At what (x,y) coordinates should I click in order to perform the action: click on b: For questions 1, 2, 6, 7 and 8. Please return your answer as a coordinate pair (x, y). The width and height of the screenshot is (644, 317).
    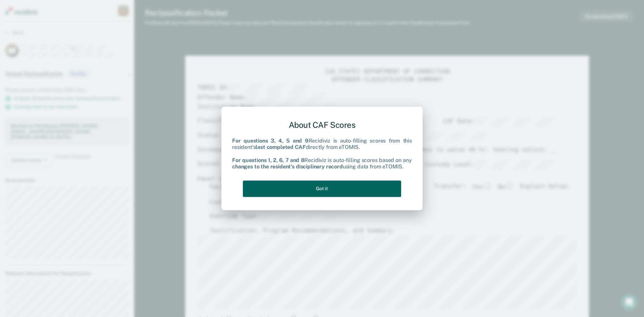
    Looking at the image, I should click on (268, 160).